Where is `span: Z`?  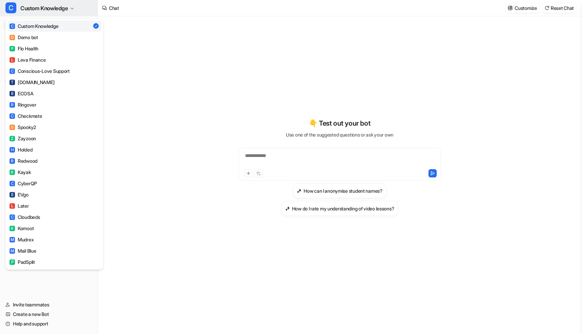
span: Z is located at coordinates (12, 138).